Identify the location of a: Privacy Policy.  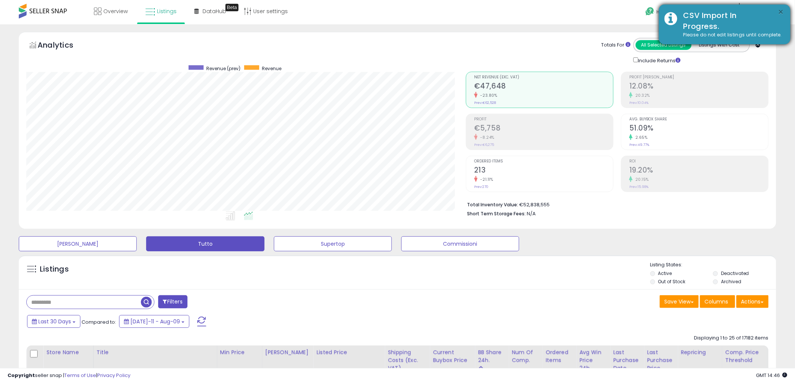
(114, 375).